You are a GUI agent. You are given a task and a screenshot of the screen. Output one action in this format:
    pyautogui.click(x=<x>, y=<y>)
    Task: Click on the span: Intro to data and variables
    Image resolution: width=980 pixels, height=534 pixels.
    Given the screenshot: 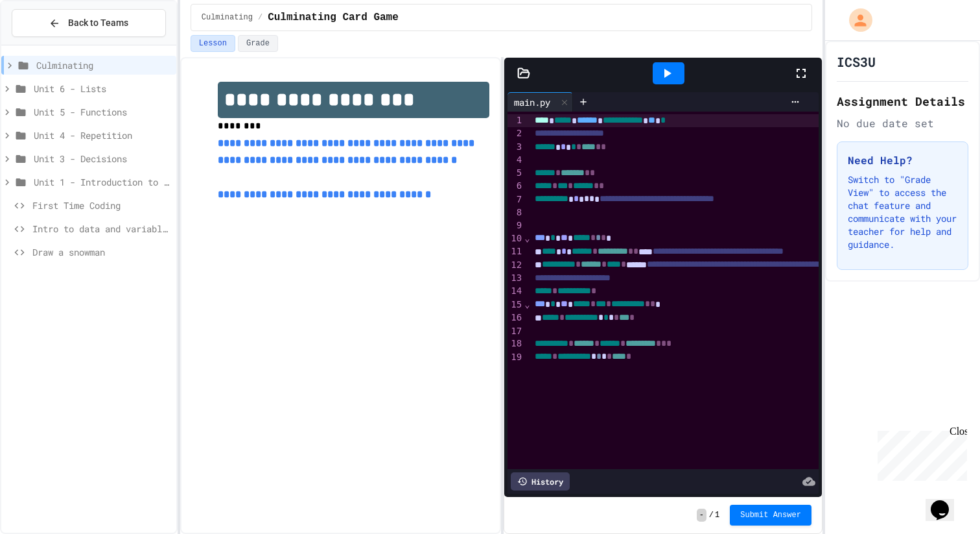 What is the action you would take?
    pyautogui.click(x=102, y=228)
    